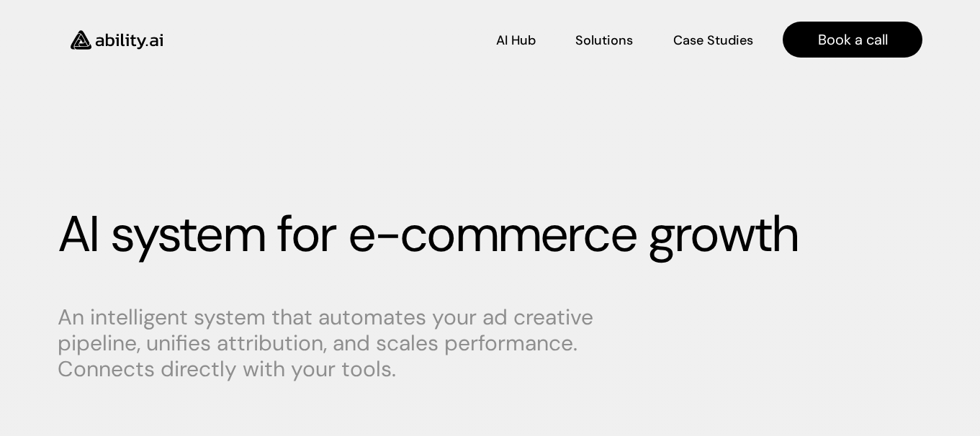 This screenshot has width=980, height=436. What do you see at coordinates (604, 40) in the screenshot?
I see `p: Solutions` at bounding box center [604, 40].